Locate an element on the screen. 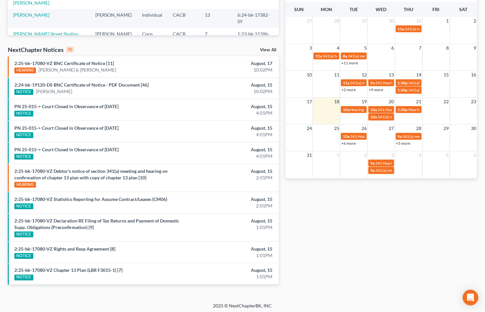 This screenshot has width=485, height=312. a: +6 more is located at coordinates (348, 143).